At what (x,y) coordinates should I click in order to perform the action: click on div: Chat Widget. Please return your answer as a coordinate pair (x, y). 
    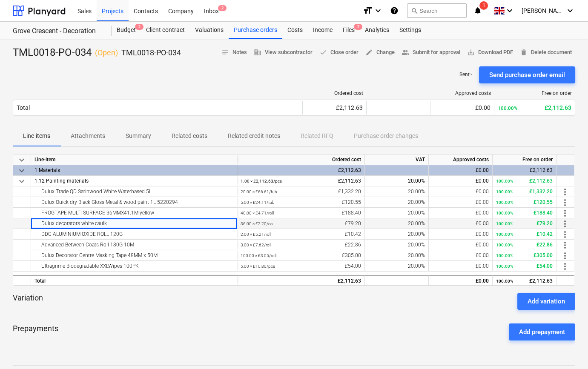
    Looking at the image, I should click on (567, 349).